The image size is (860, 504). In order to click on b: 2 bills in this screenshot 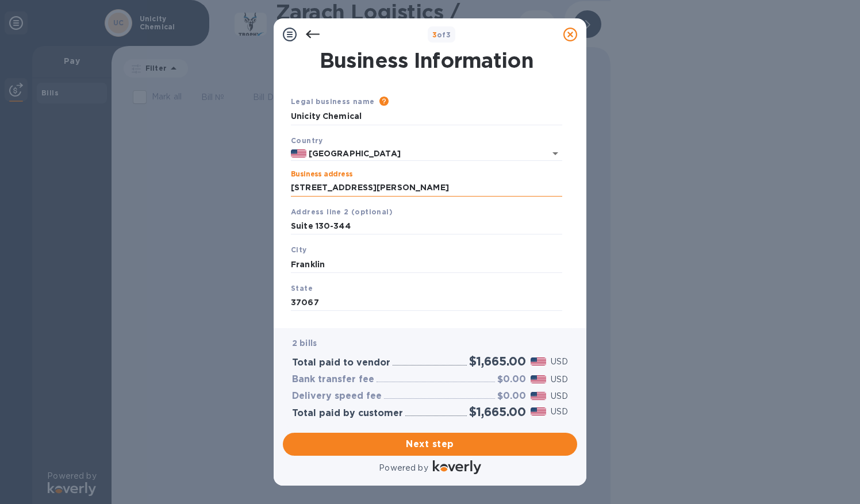, I will do `click(304, 343)`.